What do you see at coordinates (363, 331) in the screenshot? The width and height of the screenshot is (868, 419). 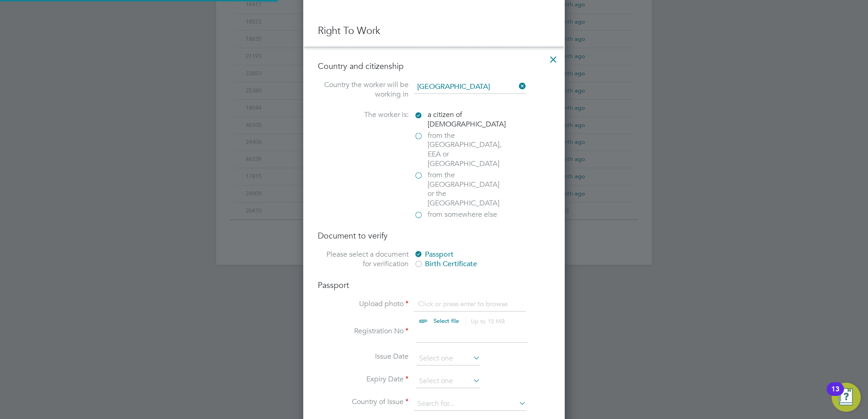 I see `label: Registration No` at bounding box center [363, 331].